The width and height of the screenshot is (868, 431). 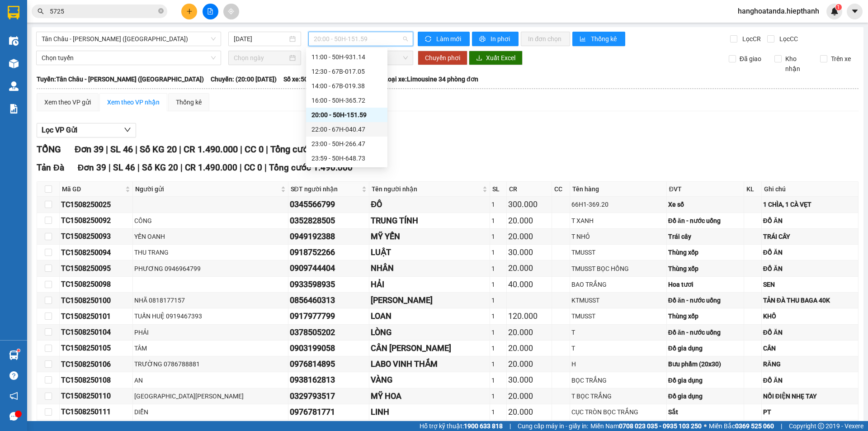 I want to click on div: TC1508250106, so click(x=96, y=364).